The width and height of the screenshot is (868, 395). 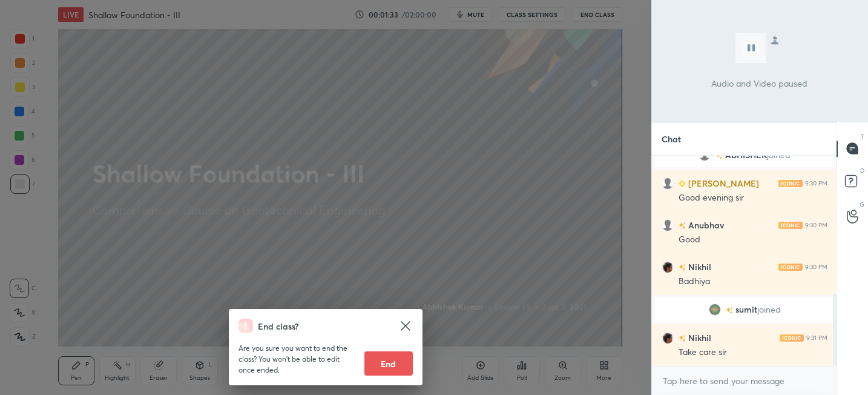 What do you see at coordinates (816, 338) in the screenshot?
I see `div: 9:31 PM` at bounding box center [816, 338].